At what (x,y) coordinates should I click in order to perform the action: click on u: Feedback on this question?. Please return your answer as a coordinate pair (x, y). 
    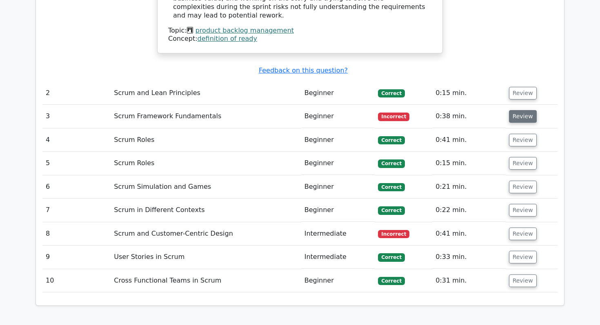
    Looking at the image, I should click on (303, 70).